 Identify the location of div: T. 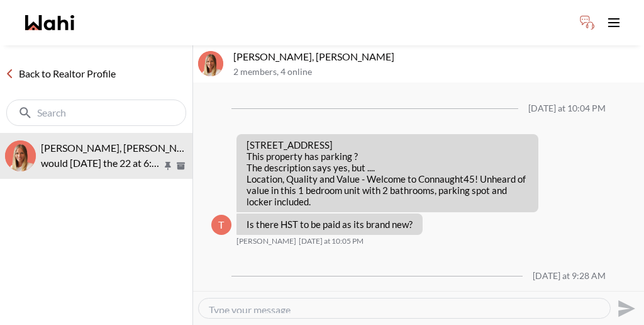
(221, 225).